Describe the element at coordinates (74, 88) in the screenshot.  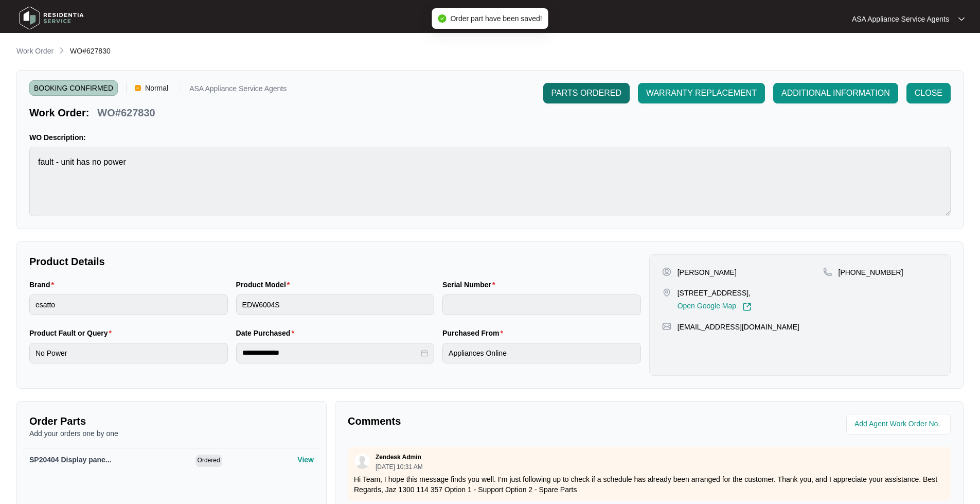
I see `span: BOOKING CONFIRMED` at that location.